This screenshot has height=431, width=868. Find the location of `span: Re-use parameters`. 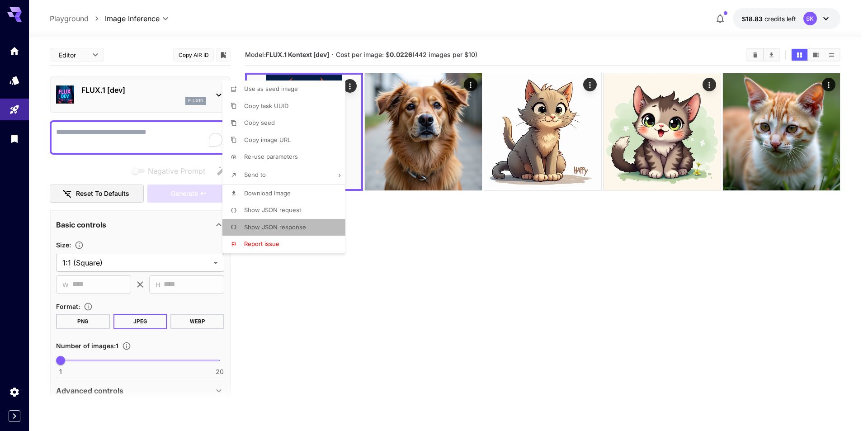

span: Re-use parameters is located at coordinates (271, 157).